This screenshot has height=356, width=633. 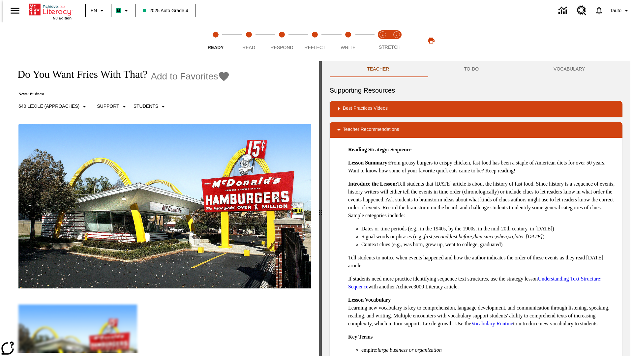 What do you see at coordinates (249, 47) in the screenshot?
I see `span: Read` at bounding box center [249, 47].